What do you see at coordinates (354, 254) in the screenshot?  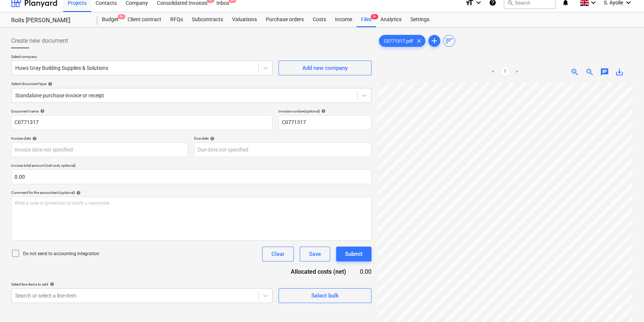 I see `button: Submit` at bounding box center [354, 254].